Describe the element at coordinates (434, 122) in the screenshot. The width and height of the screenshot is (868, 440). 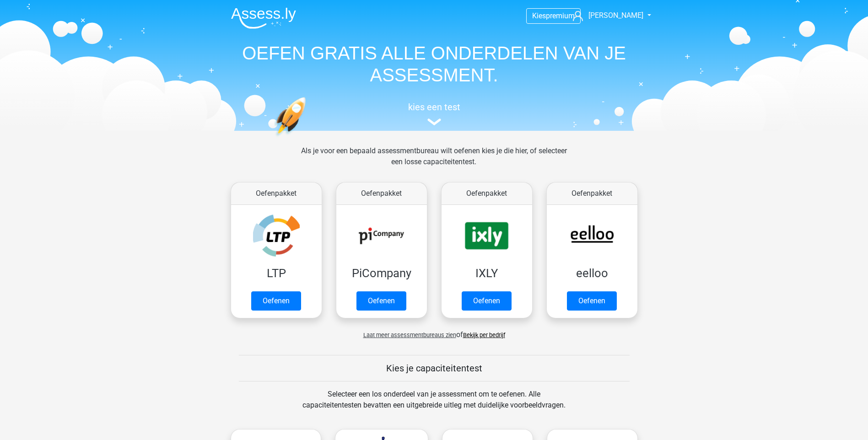
I see `img: assessment` at that location.